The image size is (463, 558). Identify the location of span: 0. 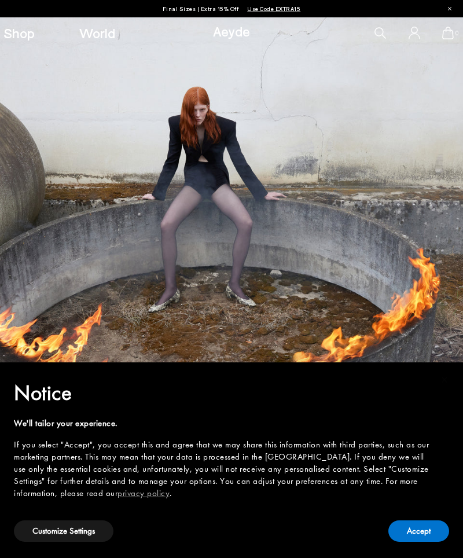
(457, 33).